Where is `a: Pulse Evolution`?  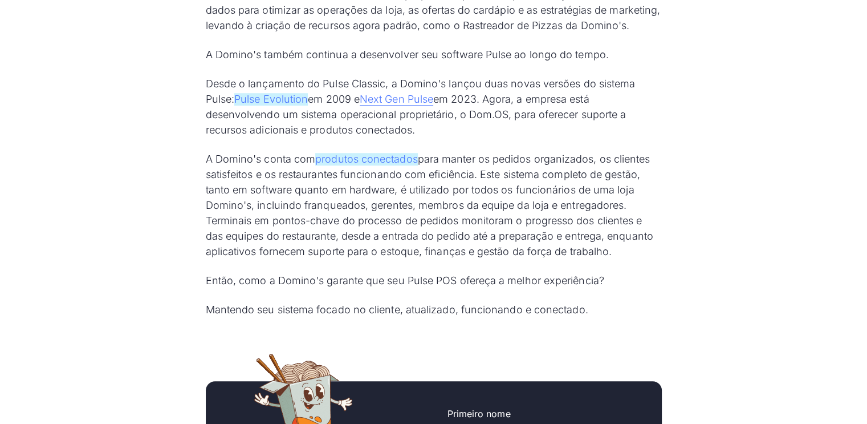 a: Pulse Evolution is located at coordinates (271, 99).